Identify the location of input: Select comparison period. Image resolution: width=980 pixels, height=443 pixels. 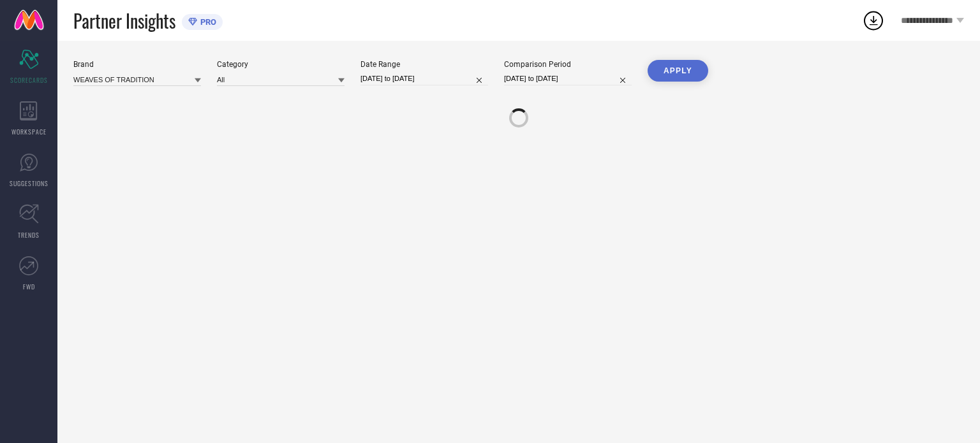
(568, 78).